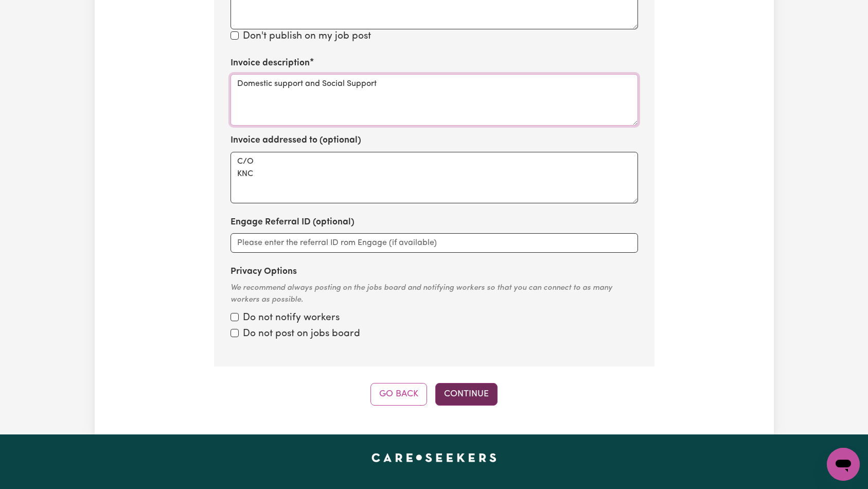  I want to click on textarea: C/O KNC, so click(434, 178).